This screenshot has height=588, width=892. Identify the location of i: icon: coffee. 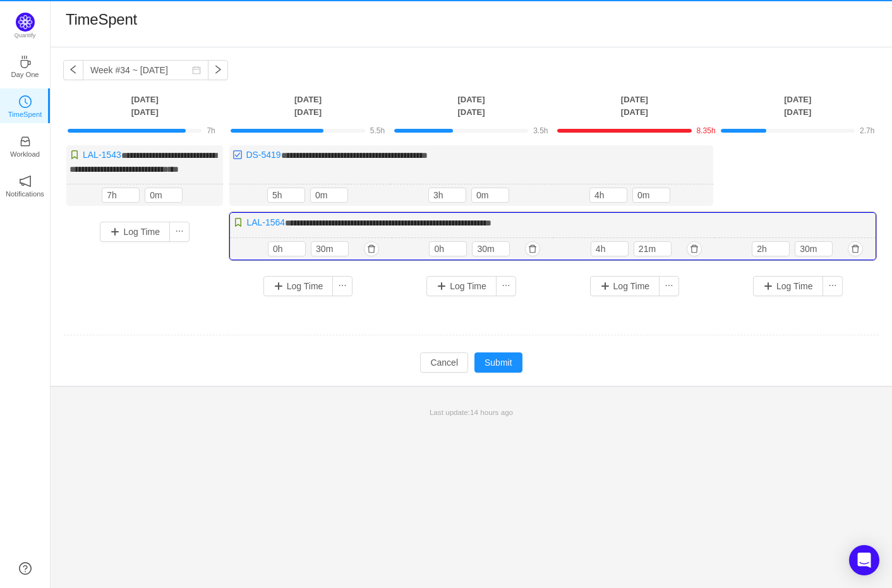
(25, 62).